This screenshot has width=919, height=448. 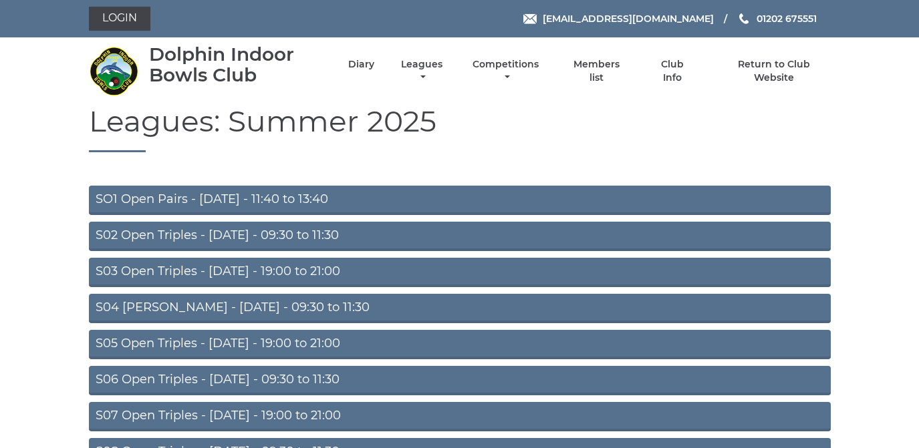 What do you see at coordinates (120, 19) in the screenshot?
I see `a: Login` at bounding box center [120, 19].